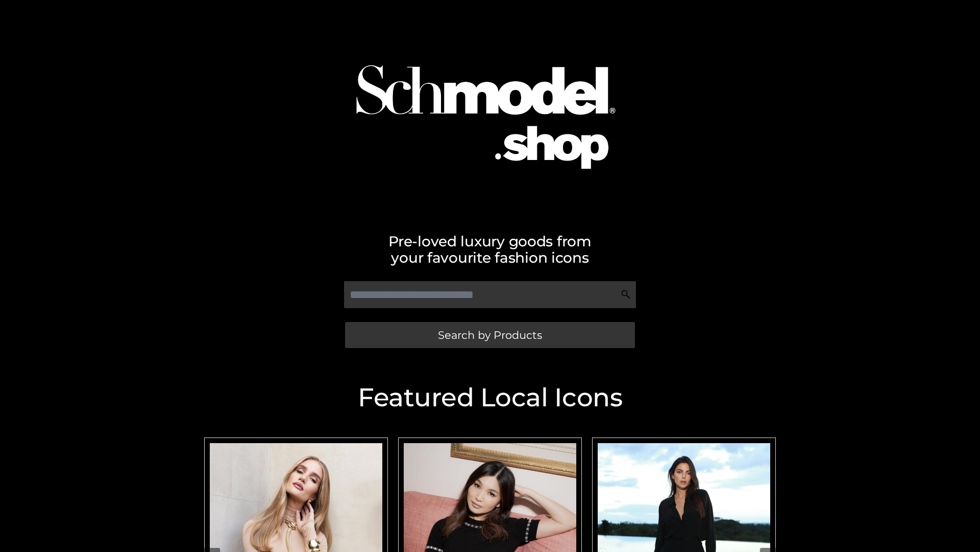 This screenshot has width=980, height=552. Describe the element at coordinates (490, 397) in the screenshot. I see `h2: Featured Local Icons​` at that location.